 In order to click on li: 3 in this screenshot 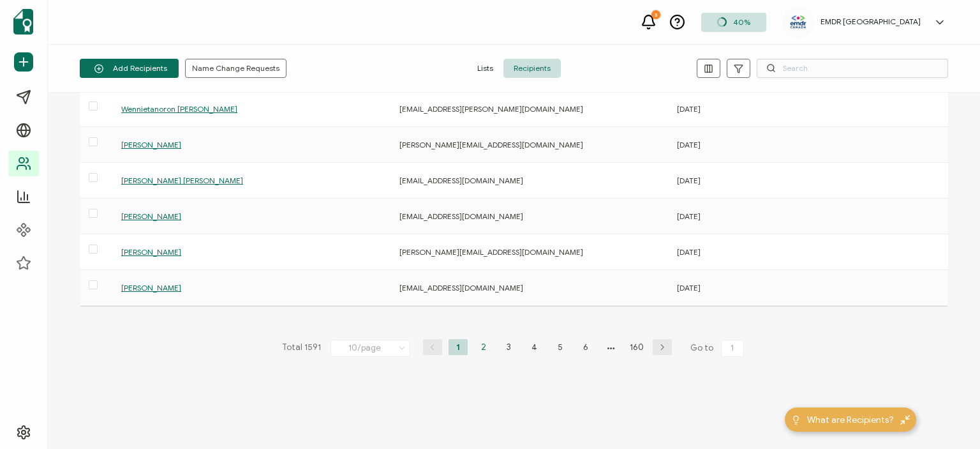, I will do `click(509, 347)`.